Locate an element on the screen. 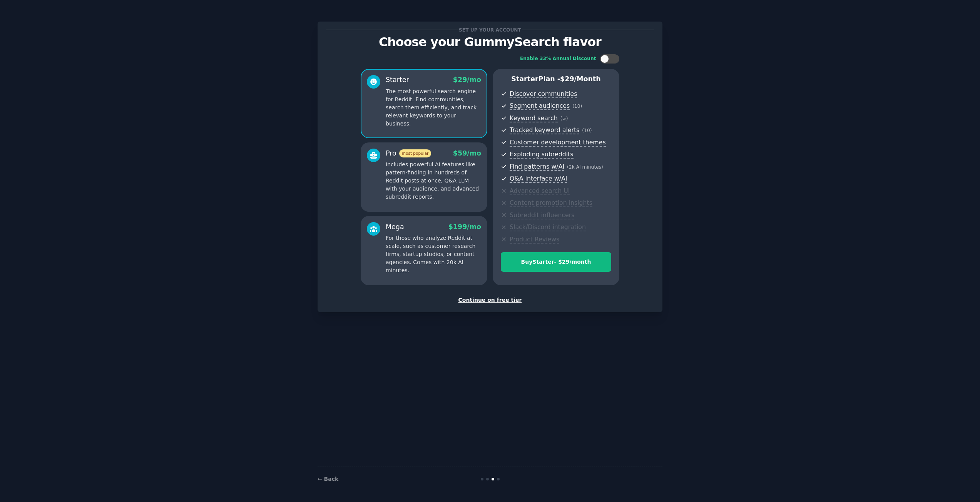 This screenshot has height=502, width=980. span: $ 29 /mo is located at coordinates (467, 80).